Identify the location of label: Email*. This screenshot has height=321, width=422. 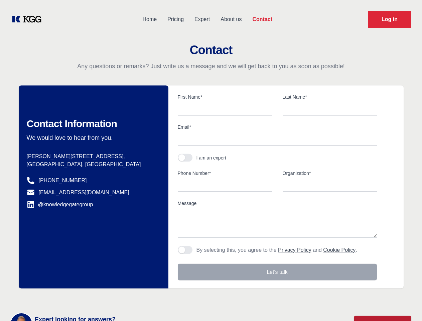
(277, 127).